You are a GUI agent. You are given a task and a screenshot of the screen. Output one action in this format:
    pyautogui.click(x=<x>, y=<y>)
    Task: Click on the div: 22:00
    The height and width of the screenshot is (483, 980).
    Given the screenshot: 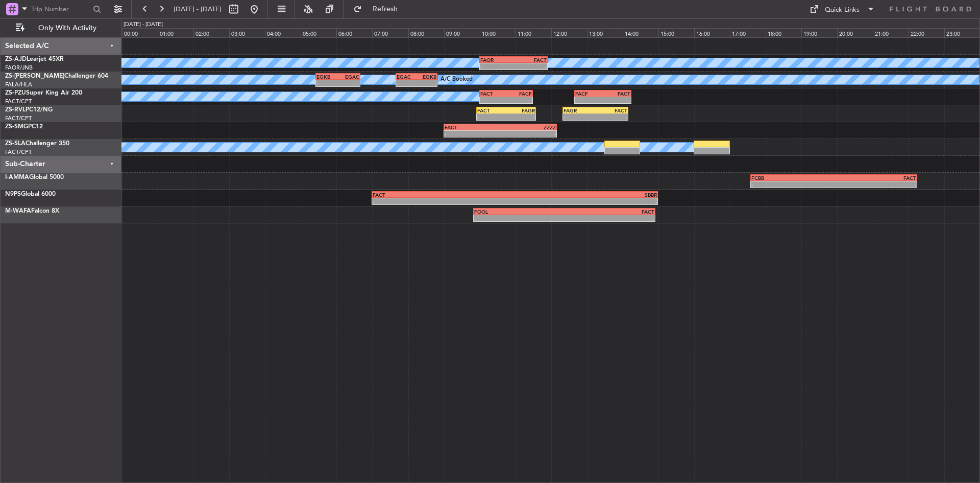 What is the action you would take?
    pyautogui.click(x=927, y=32)
    